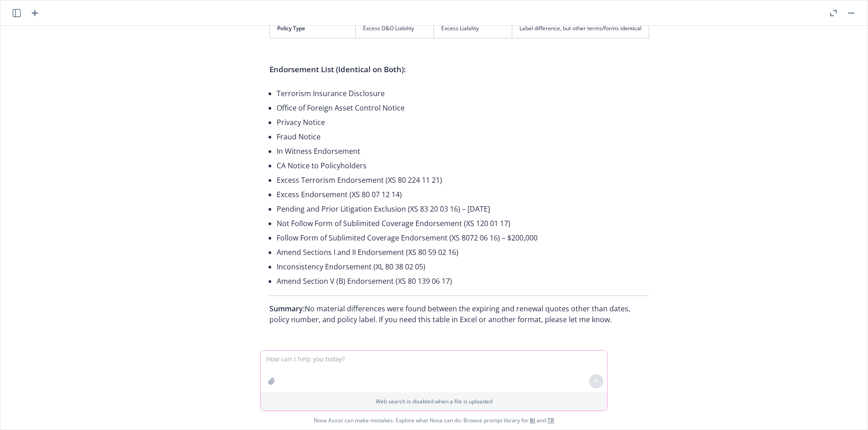  I want to click on td: Label difference, but other terms/forms identical, so click(580, 29).